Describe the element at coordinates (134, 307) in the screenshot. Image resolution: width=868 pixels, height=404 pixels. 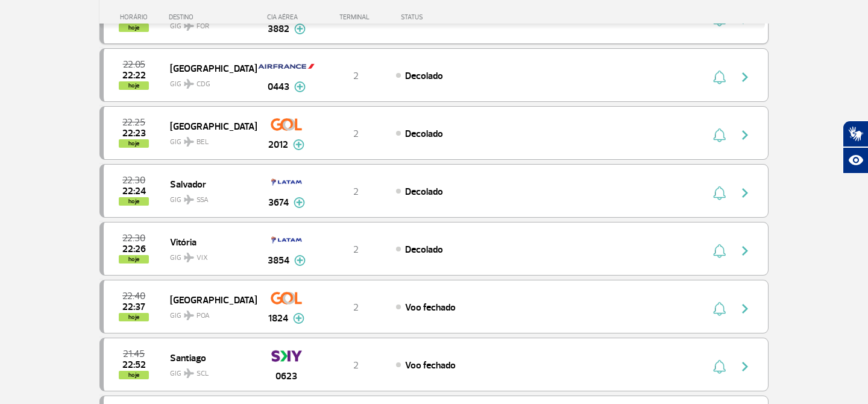
I see `span: 2025-09-24 22:37:58` at that location.